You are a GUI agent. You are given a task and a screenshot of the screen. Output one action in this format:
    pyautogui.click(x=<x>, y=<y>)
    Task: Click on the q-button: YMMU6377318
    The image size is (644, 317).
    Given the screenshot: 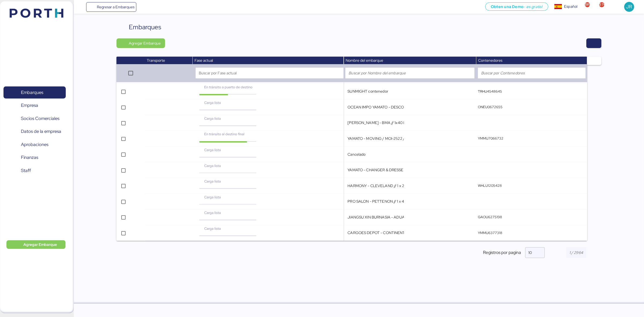 What is the action you would take?
    pyautogui.click(x=490, y=233)
    